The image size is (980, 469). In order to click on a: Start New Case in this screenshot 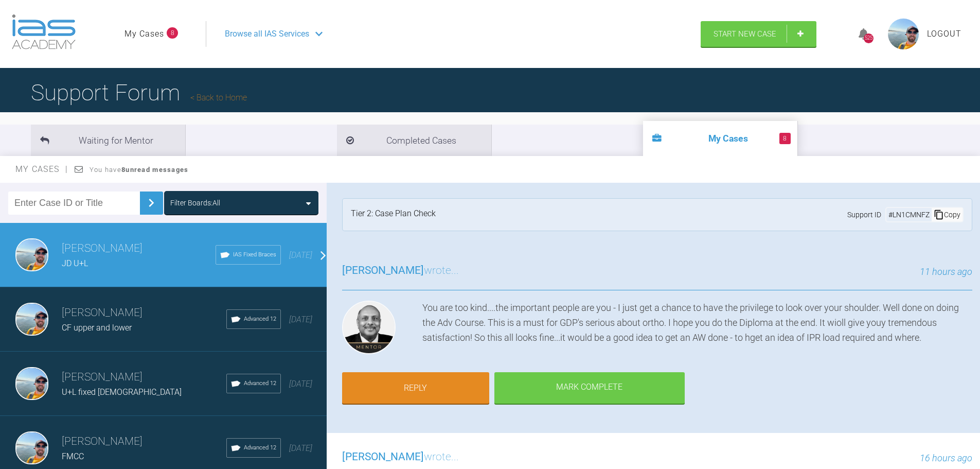, I will do `click(758, 34)`.